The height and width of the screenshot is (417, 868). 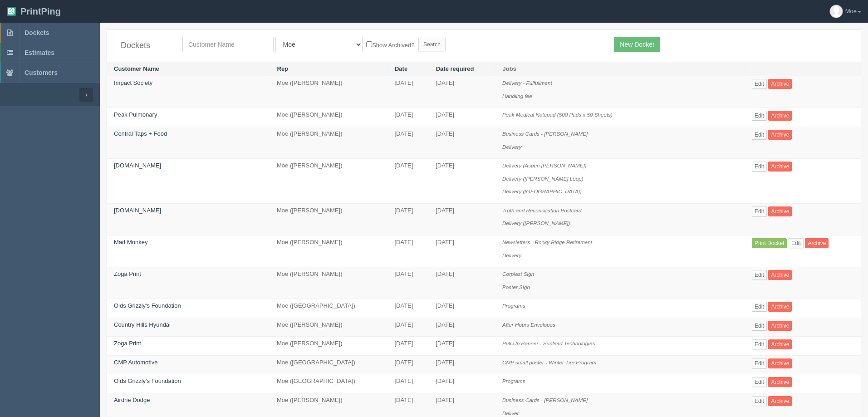 I want to click on i: Poster SIgn, so click(x=516, y=287).